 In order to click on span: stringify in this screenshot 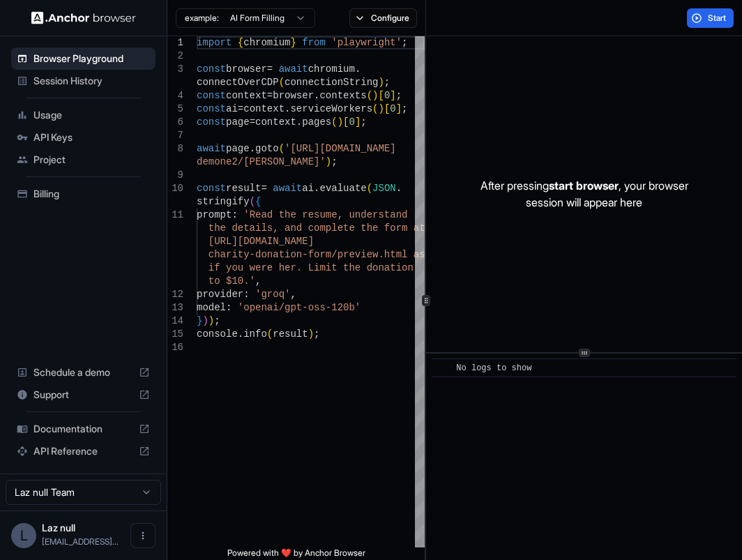, I will do `click(223, 202)`.